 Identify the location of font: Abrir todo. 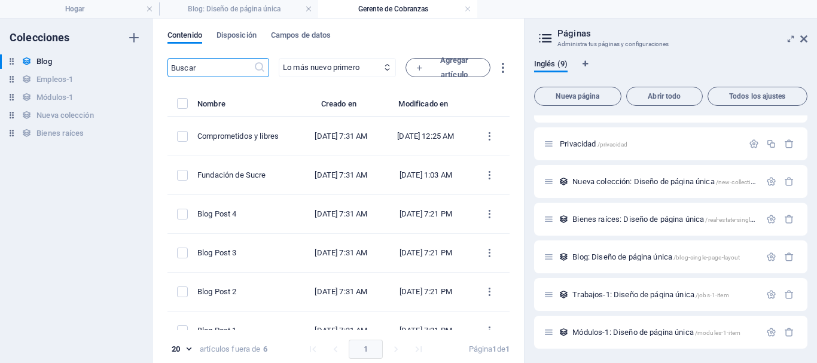
(664, 96).